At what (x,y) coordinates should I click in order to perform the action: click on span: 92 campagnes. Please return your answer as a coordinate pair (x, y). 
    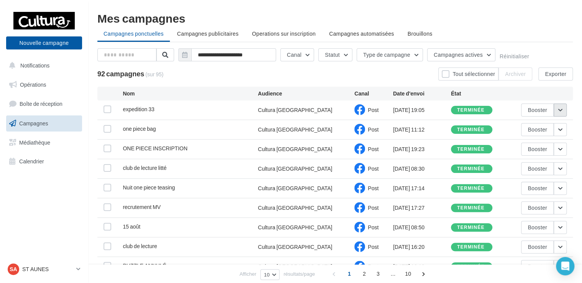
    Looking at the image, I should click on (121, 74).